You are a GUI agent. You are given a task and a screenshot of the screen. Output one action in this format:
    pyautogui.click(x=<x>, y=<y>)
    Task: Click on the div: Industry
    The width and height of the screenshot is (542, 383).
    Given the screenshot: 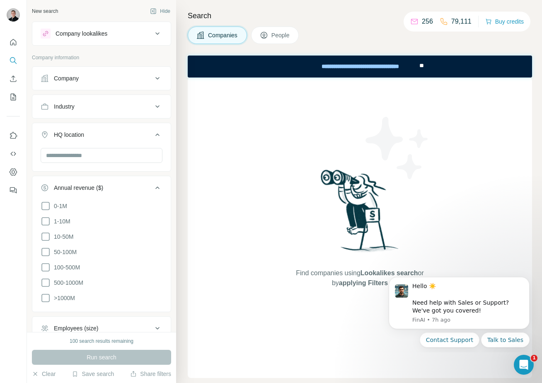 What is the action you would take?
    pyautogui.click(x=64, y=106)
    